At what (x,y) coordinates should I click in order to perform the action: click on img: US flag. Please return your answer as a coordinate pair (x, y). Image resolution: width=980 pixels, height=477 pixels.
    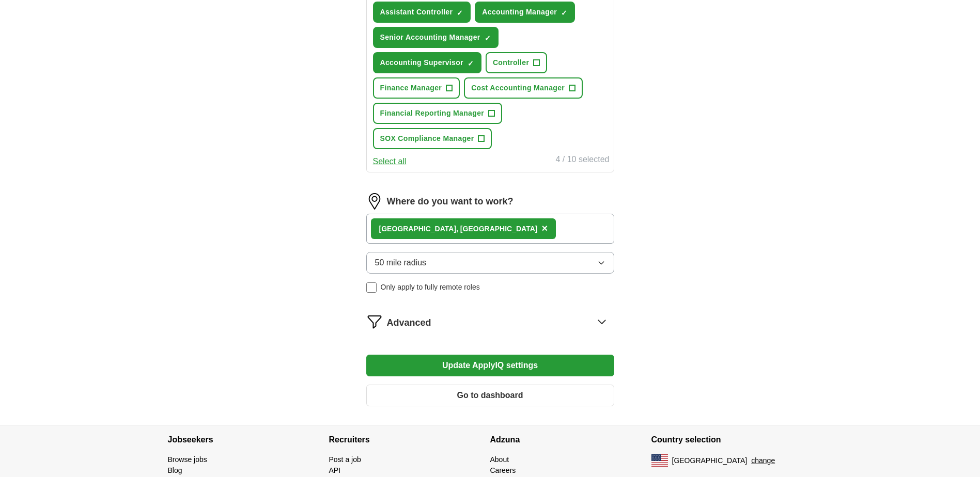
    Looking at the image, I should click on (660, 461).